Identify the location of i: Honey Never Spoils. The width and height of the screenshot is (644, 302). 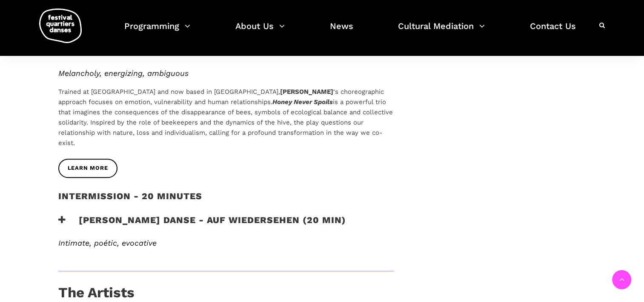
(302, 102).